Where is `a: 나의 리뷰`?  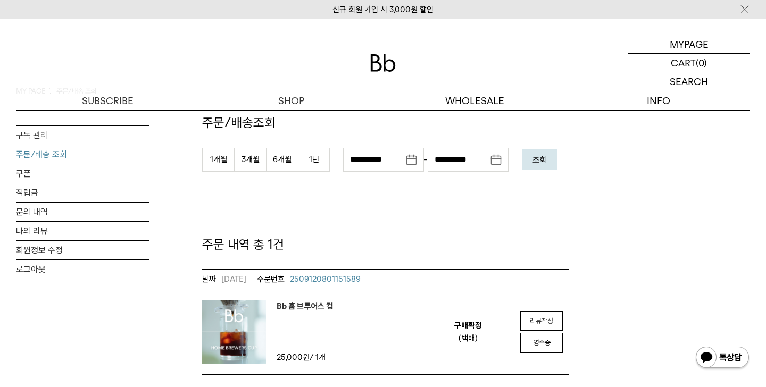
a: 나의 리뷰 is located at coordinates (82, 231).